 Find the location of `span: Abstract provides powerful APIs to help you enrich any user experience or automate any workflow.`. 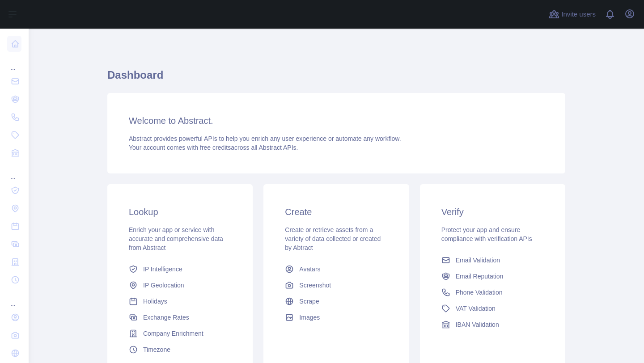

span: Abstract provides powerful APIs to help you enrich any user experience or automate any workflow. is located at coordinates (265, 138).